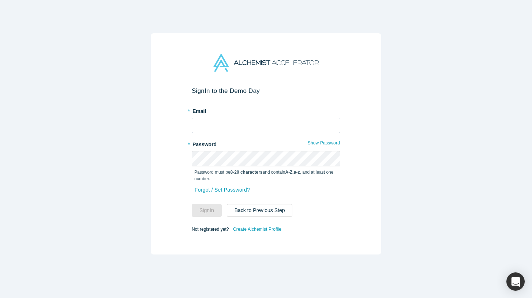  Describe the element at coordinates (257, 229) in the screenshot. I see `a: Create Alchemist Profile` at that location.